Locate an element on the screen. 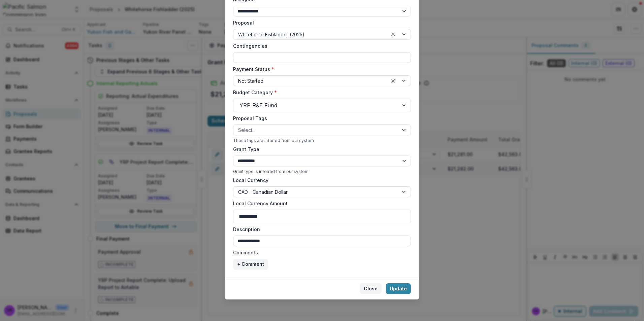 The height and width of the screenshot is (321, 644). div: Grant type is inferred from our system is located at coordinates (322, 171).